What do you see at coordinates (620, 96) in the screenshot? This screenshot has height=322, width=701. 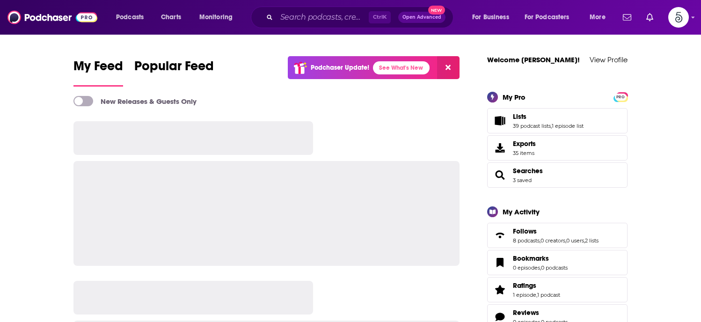 I see `a: PRO` at bounding box center [620, 96].